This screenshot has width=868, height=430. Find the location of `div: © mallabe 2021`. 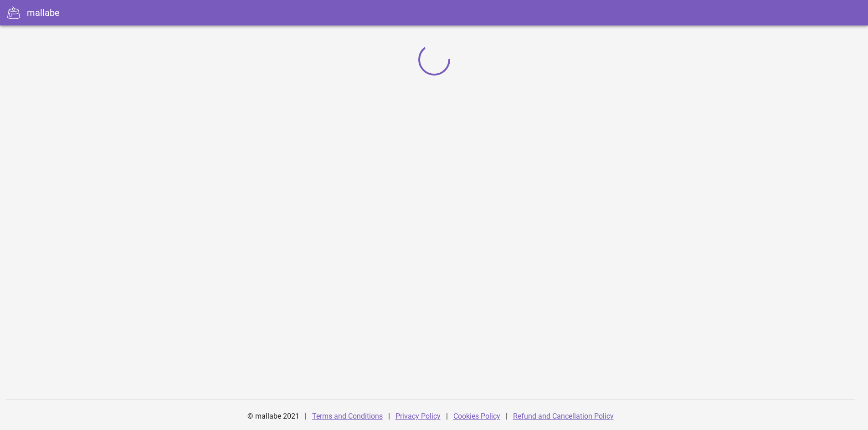

div: © mallabe 2021 is located at coordinates (273, 417).